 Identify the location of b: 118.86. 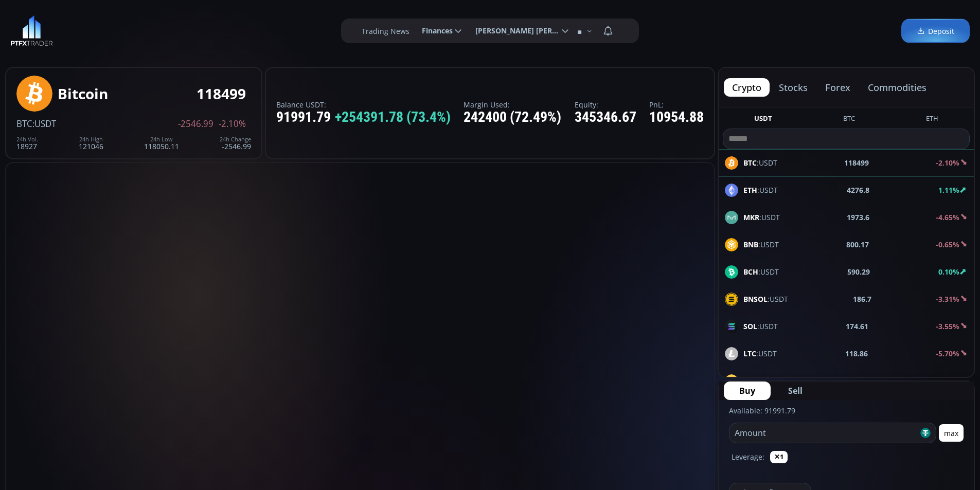
(857, 354).